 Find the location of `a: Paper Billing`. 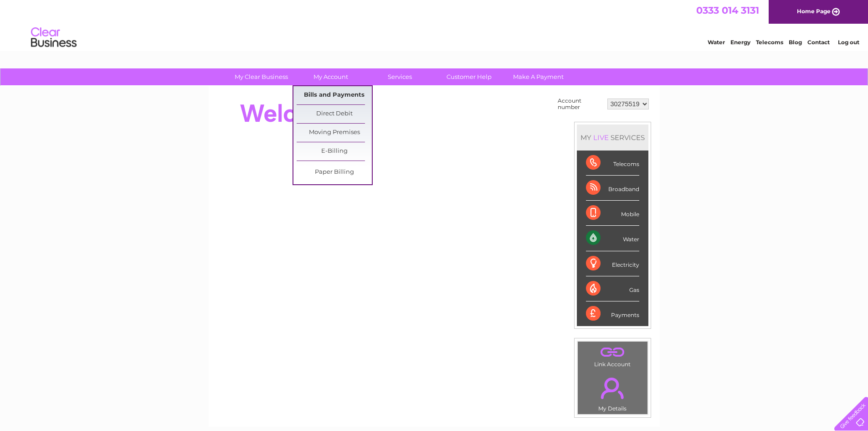

a: Paper Billing is located at coordinates (334, 173).